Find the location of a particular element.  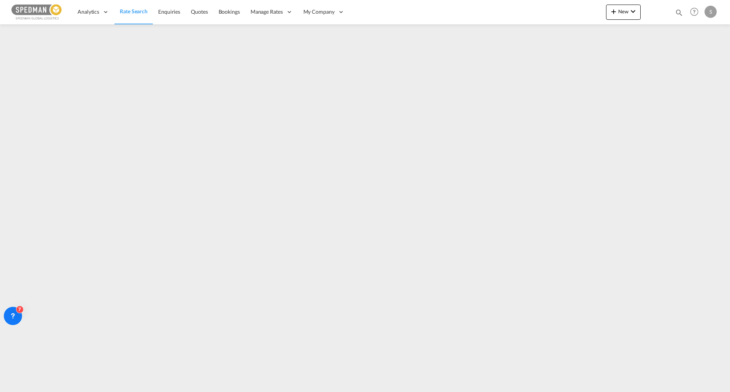

md-icon: icon-plus 400-fg is located at coordinates (613, 11).